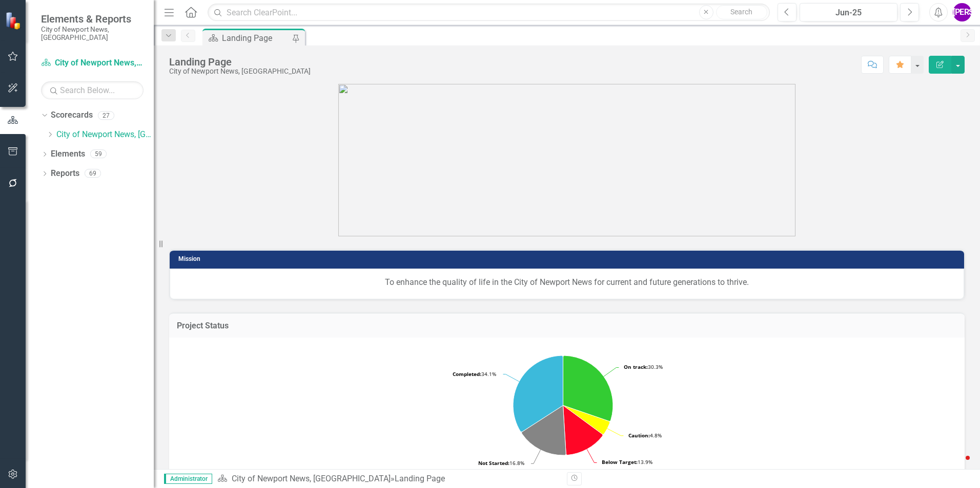 The width and height of the screenshot is (980, 488). What do you see at coordinates (68, 154) in the screenshot?
I see `a: Elements` at bounding box center [68, 154].